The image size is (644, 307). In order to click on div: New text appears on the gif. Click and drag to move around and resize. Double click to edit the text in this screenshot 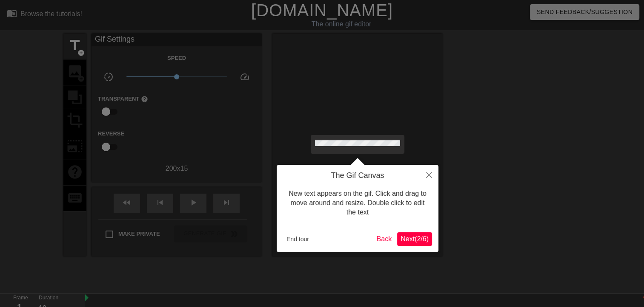, I will do `click(357, 203)`.